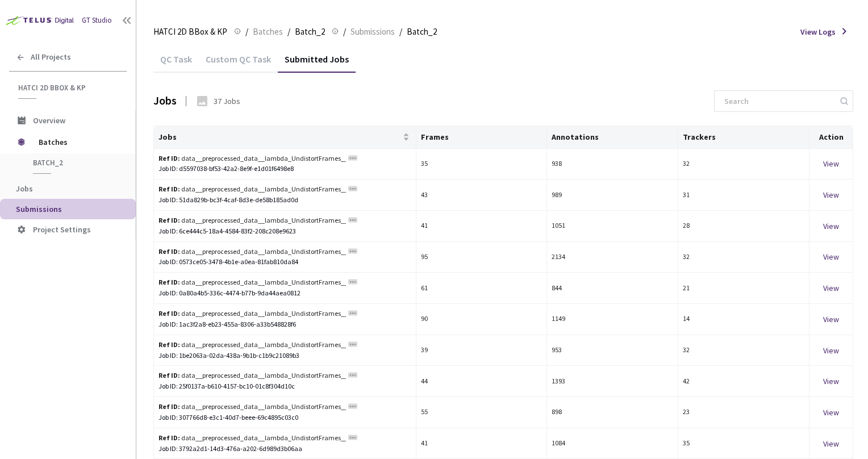 Image resolution: width=868 pixels, height=459 pixels. What do you see at coordinates (482, 350) in the screenshot?
I see `td: 39` at bounding box center [482, 350].